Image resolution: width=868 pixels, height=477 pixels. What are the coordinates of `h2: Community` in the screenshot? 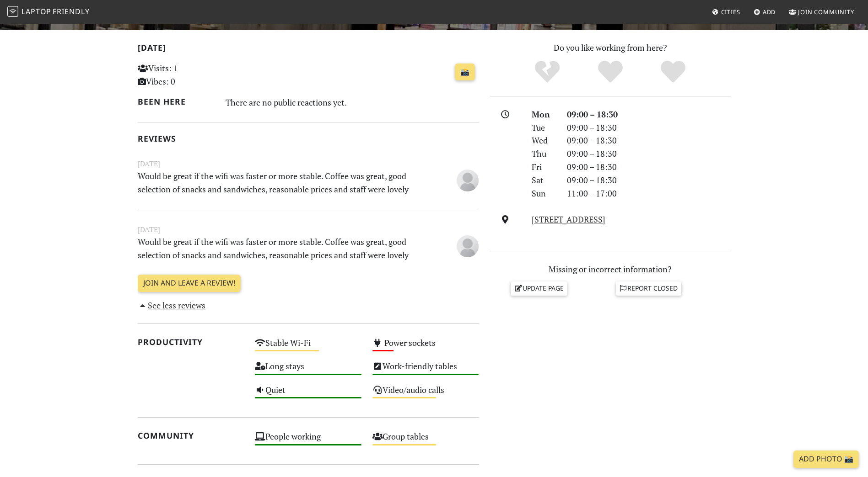 It's located at (191, 436).